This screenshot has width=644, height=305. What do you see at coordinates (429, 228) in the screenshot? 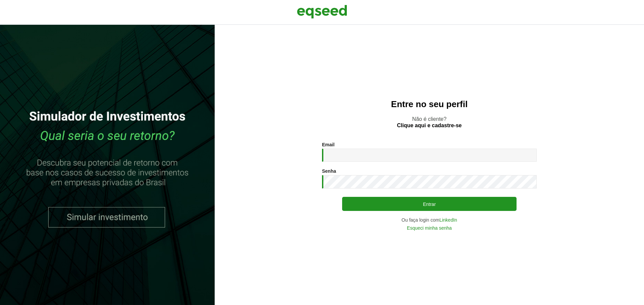
I see `a: Esqueci minha senha` at bounding box center [429, 228].